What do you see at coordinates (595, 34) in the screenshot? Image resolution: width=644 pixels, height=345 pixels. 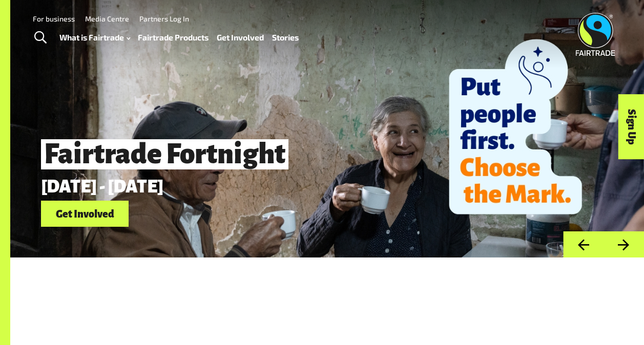 I see `img: Fairtrade Australia New Zealand logo` at bounding box center [595, 34].